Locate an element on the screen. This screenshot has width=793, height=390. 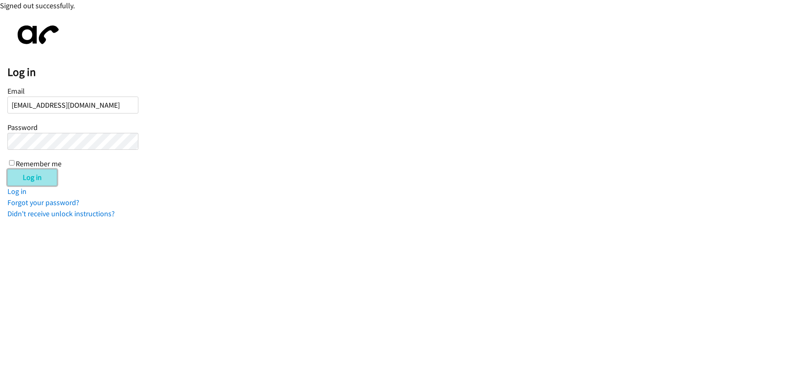
img: aphone-8a226864a2ddd6a5e75d1ebefc011f4aa8f32683c2d82f3fb0802fe031f96514.svg is located at coordinates (36, 35).